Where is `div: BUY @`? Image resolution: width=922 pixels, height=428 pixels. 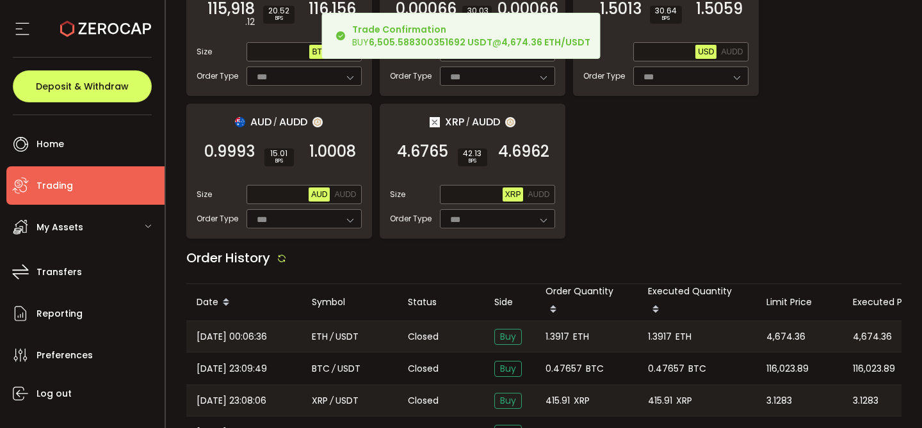
div: BUY @ is located at coordinates (471, 36).